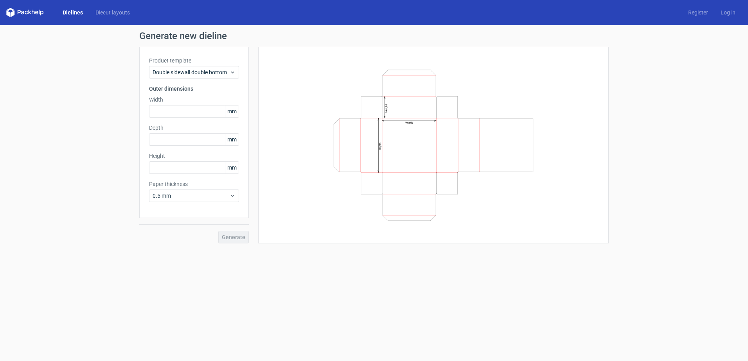 The height and width of the screenshot is (361, 748). Describe the element at coordinates (191, 72) in the screenshot. I see `span: Double sidewall double bottom` at that location.